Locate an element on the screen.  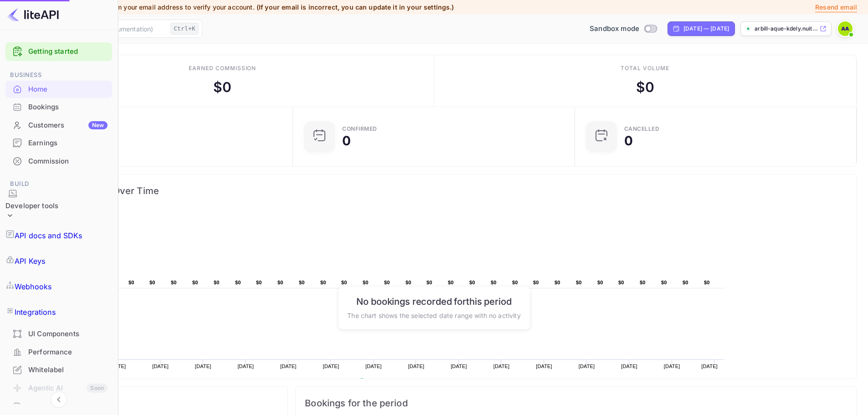
div: Total volume is located at coordinates (645, 68).